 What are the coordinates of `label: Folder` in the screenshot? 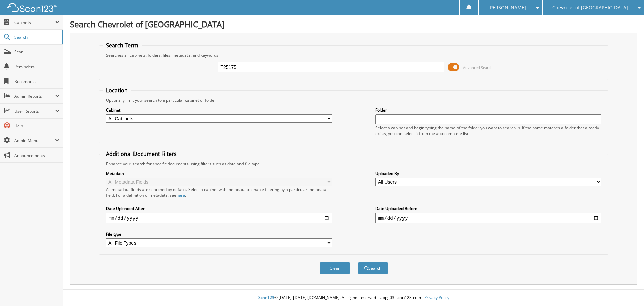 It's located at (489, 110).